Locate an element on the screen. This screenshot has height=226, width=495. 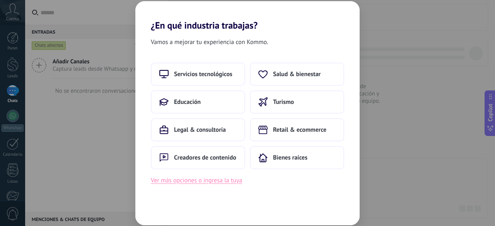
span: Bienes raíces is located at coordinates (290, 158).